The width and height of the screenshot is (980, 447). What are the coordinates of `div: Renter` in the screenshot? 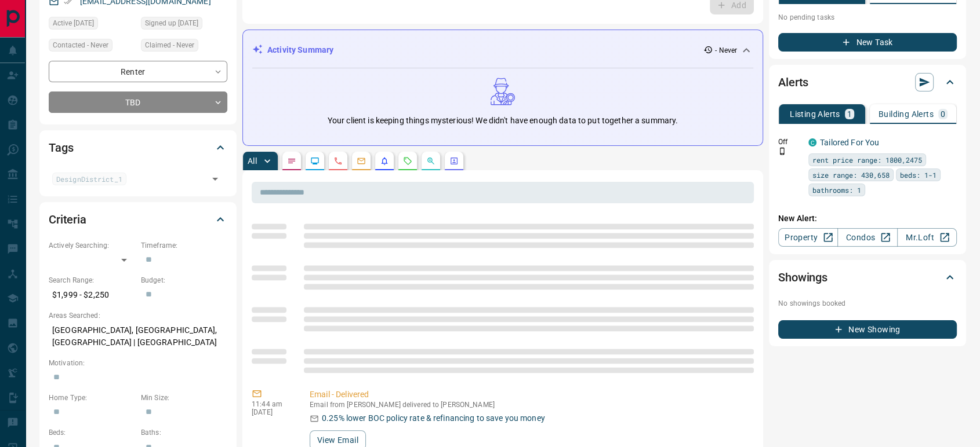 It's located at (138, 71).